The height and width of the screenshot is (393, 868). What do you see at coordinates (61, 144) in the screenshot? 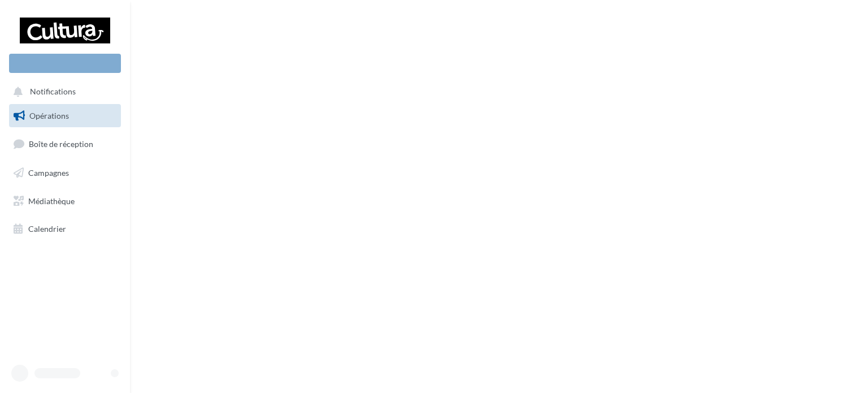
I see `span: Boîte de réception` at bounding box center [61, 144].